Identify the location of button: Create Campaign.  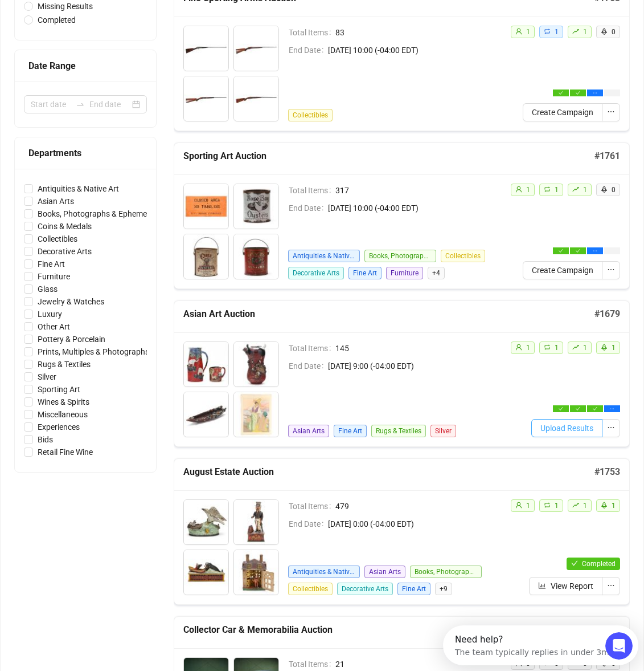
(563, 270).